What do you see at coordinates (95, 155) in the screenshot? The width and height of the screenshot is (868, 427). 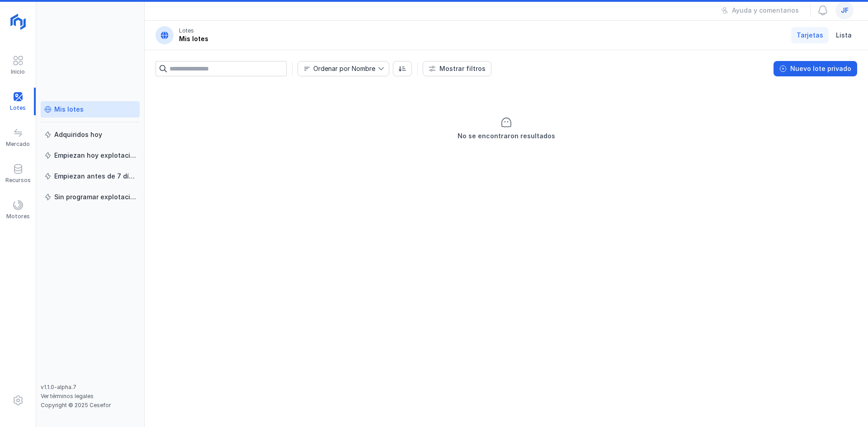 I see `div: Empiezan hoy explotación` at bounding box center [95, 155].